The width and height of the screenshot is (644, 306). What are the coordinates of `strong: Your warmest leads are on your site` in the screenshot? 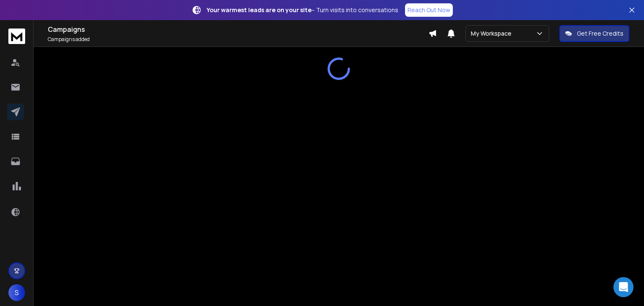 It's located at (259, 10).